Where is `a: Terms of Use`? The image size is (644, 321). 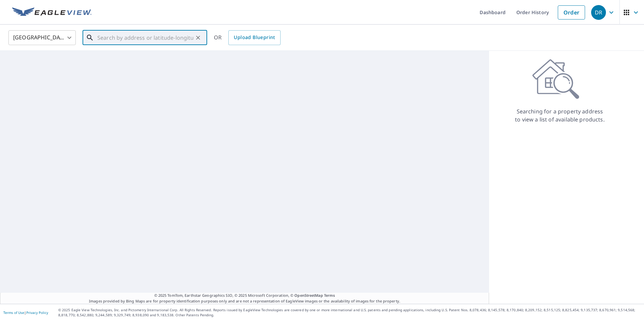 a: Terms of Use is located at coordinates (14, 313).